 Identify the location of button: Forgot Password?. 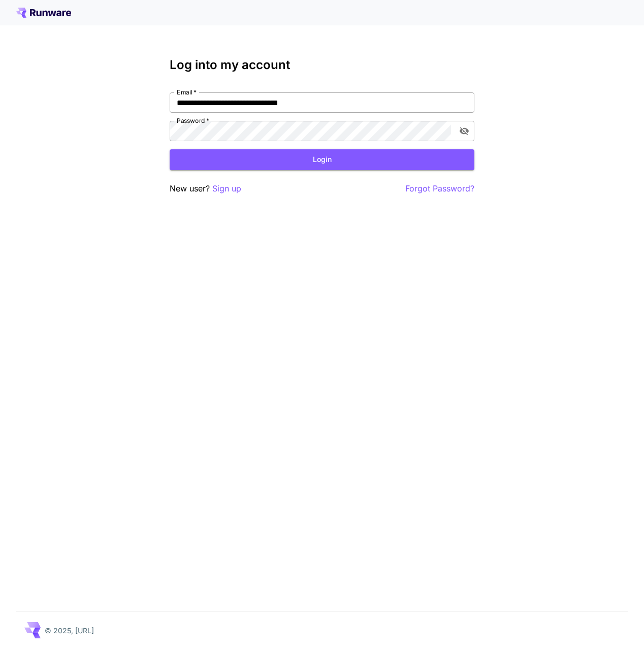
(440, 189).